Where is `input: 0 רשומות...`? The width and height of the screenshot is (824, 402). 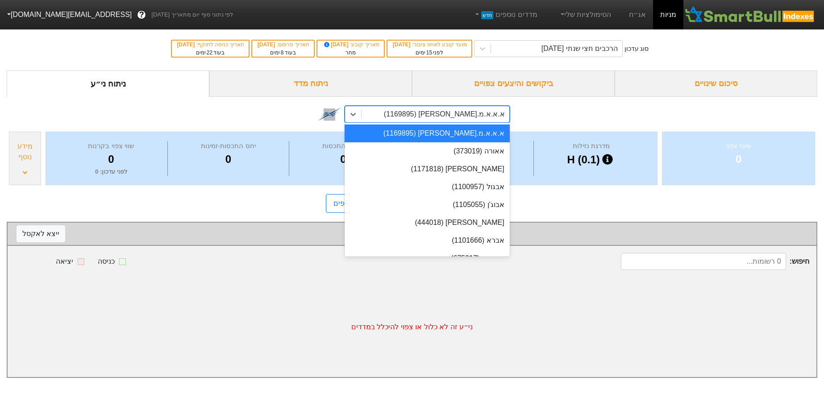
input: 0 רשומות... is located at coordinates (703, 261).